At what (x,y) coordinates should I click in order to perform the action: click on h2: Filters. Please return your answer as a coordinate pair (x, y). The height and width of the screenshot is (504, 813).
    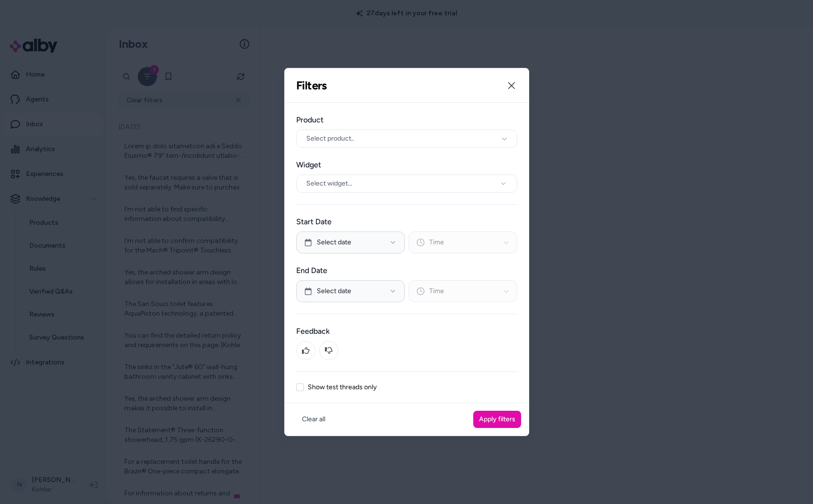
    Looking at the image, I should click on (312, 85).